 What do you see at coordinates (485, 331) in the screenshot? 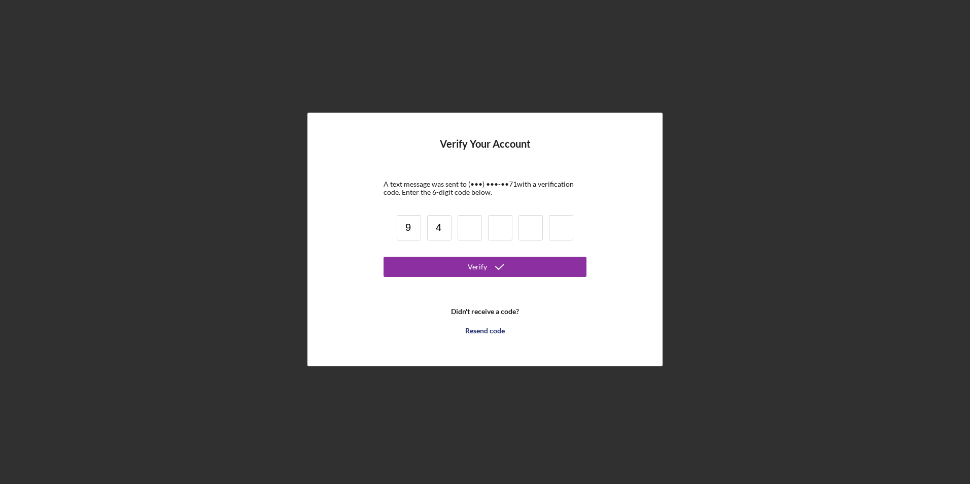
I see `div: Resend code` at bounding box center [485, 331].